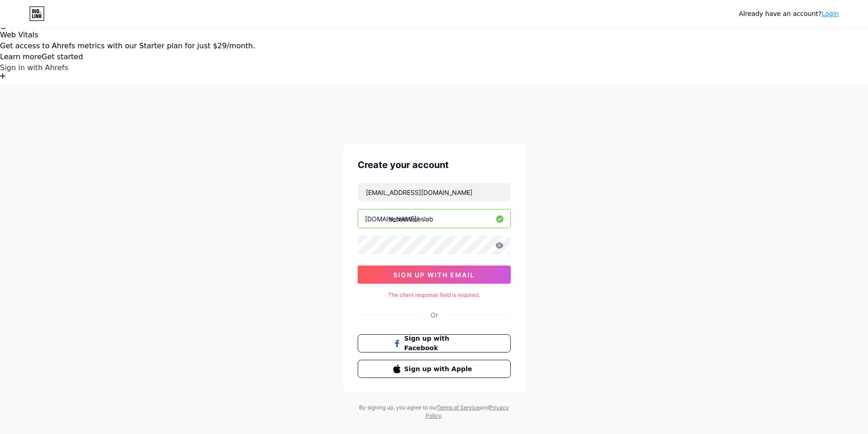  What do you see at coordinates (439, 369) in the screenshot?
I see `span: Sign up with Apple` at bounding box center [439, 369].